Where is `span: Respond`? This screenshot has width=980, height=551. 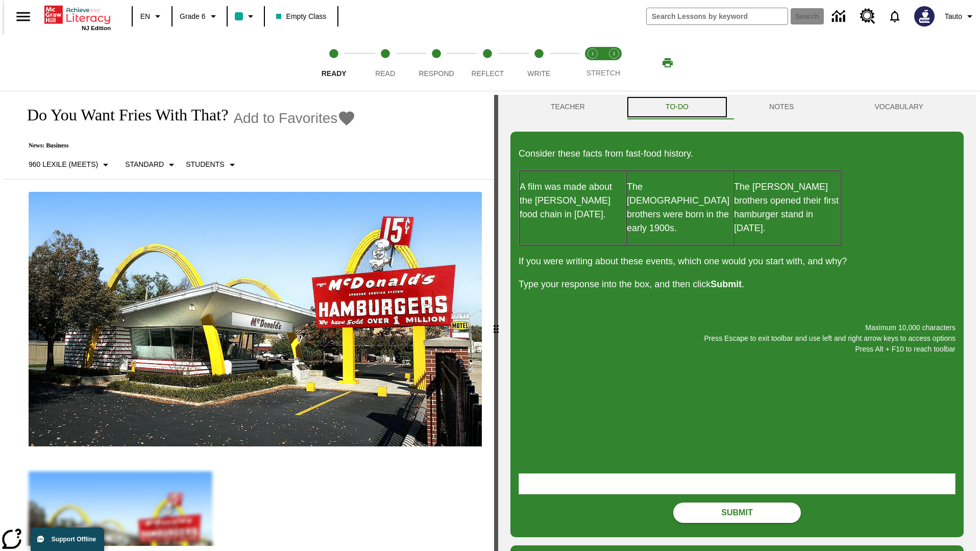
span: Respond is located at coordinates (436, 73).